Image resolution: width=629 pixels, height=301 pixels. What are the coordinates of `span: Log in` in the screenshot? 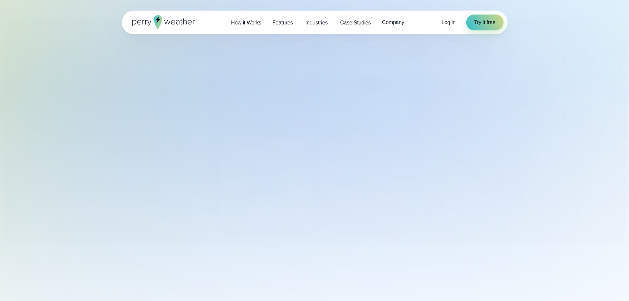 It's located at (449, 22).